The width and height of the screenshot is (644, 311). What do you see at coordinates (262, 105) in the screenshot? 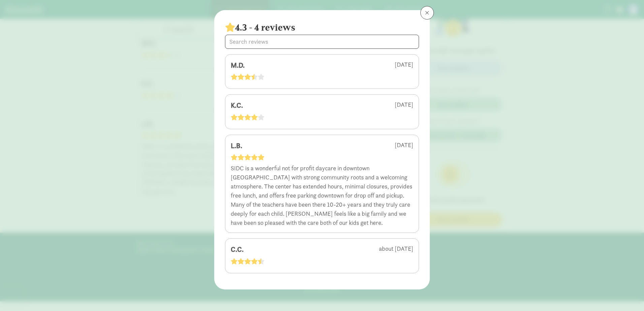
I see `div: K.C.` at bounding box center [262, 105].